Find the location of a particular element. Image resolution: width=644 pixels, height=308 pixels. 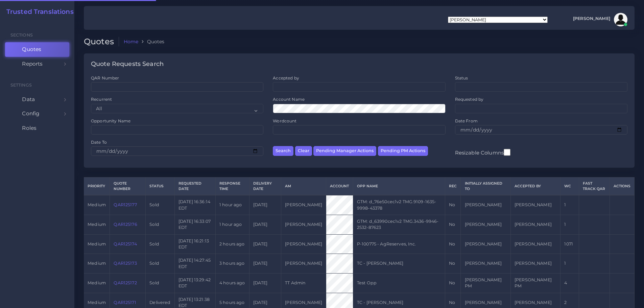

button: Pending PM Actions is located at coordinates (403, 151).